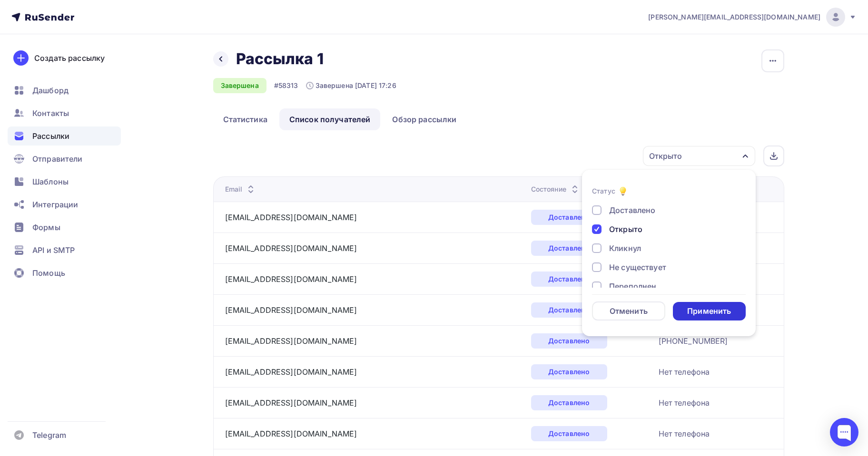 The height and width of the screenshot is (456, 868). Describe the element at coordinates (280, 59) in the screenshot. I see `h2: Рассылка 1` at that location.